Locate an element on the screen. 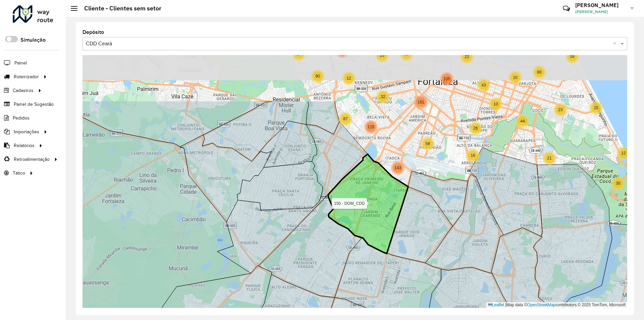 Image resolution: width=644 pixels, height=320 pixels. label: Simulação is located at coordinates (33, 40).